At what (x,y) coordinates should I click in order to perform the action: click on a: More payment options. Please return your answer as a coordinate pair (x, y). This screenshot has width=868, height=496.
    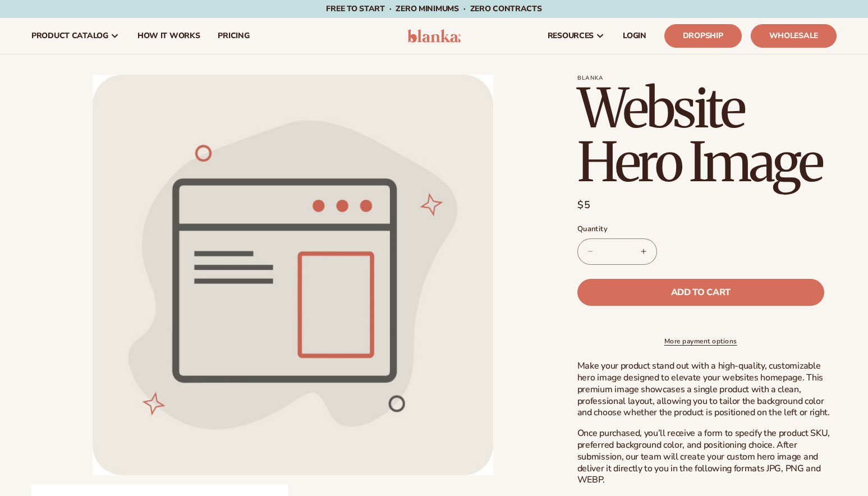
    Looking at the image, I should click on (701, 341).